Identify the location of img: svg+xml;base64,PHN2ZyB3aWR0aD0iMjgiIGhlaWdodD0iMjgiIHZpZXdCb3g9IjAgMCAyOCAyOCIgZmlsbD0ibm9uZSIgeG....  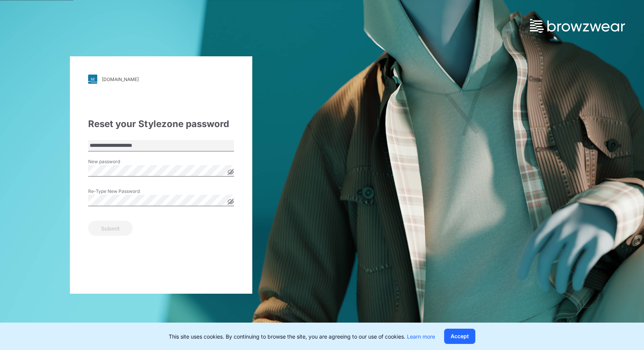
(93, 79).